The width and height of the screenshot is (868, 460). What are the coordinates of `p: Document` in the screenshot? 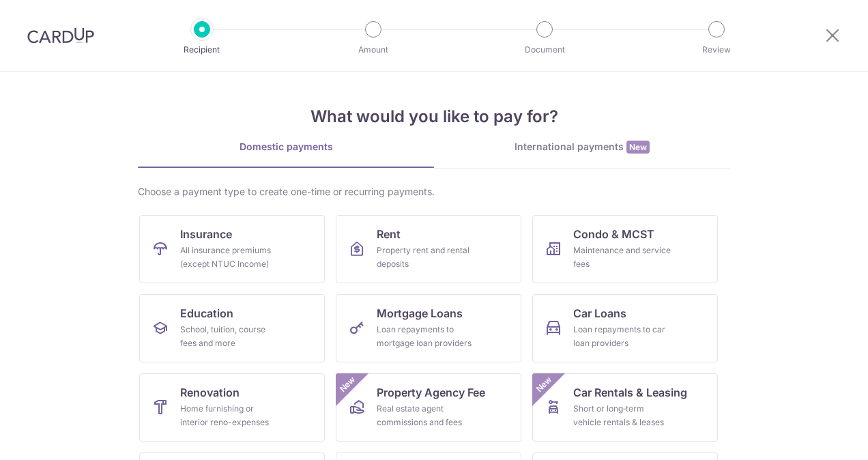 It's located at (544, 50).